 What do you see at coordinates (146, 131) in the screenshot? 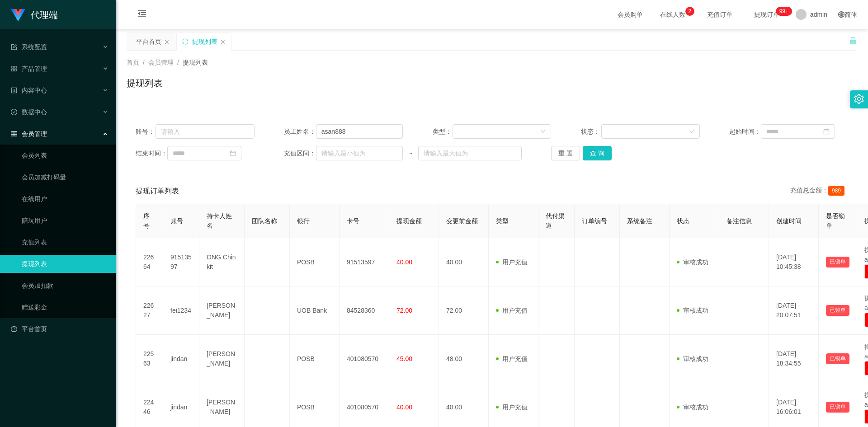
I see `span: 账号：` at bounding box center [146, 131].